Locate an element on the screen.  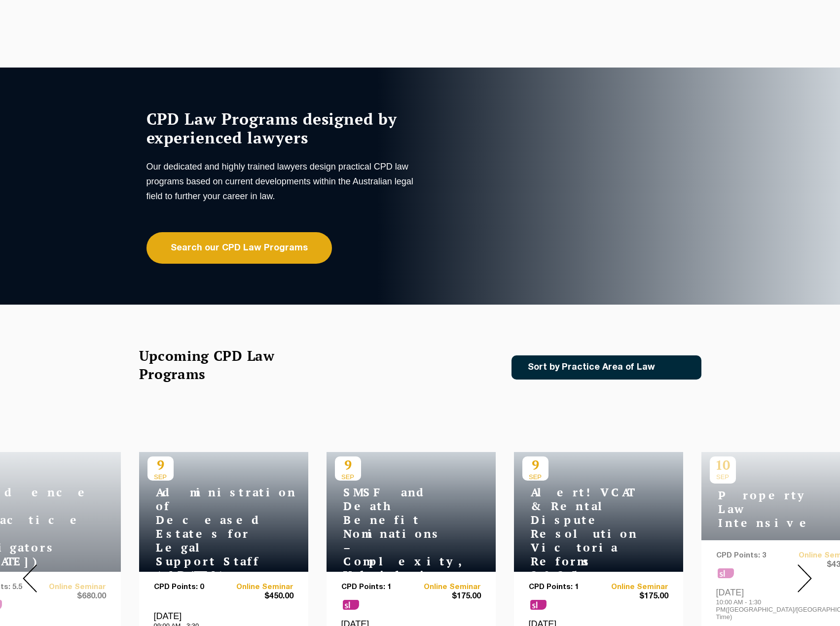
span: $450.00 is located at coordinates (258, 597).